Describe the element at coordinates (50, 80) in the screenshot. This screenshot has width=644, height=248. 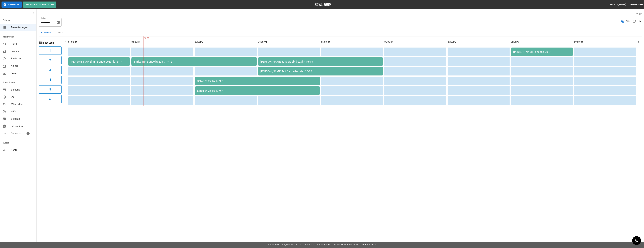
I see `button: 4` at that location.